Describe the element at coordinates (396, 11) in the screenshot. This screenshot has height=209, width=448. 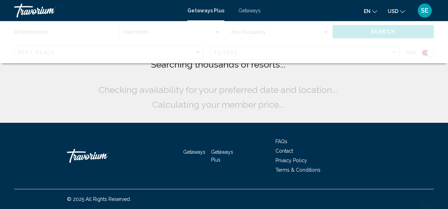
I see `button: Change currency` at that location.